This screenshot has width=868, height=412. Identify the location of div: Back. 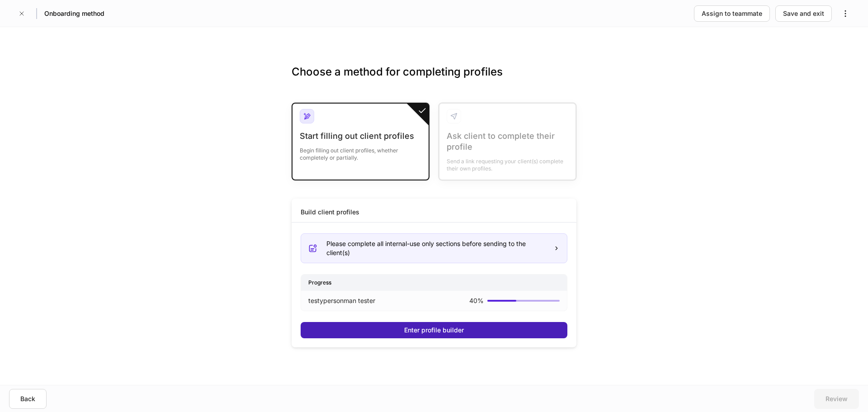
(27, 399).